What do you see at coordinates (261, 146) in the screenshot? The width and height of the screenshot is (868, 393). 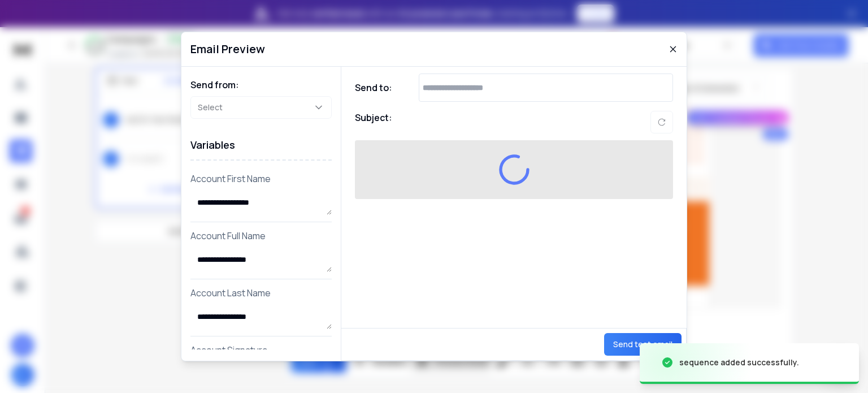 I see `h1: Variables` at bounding box center [261, 146].